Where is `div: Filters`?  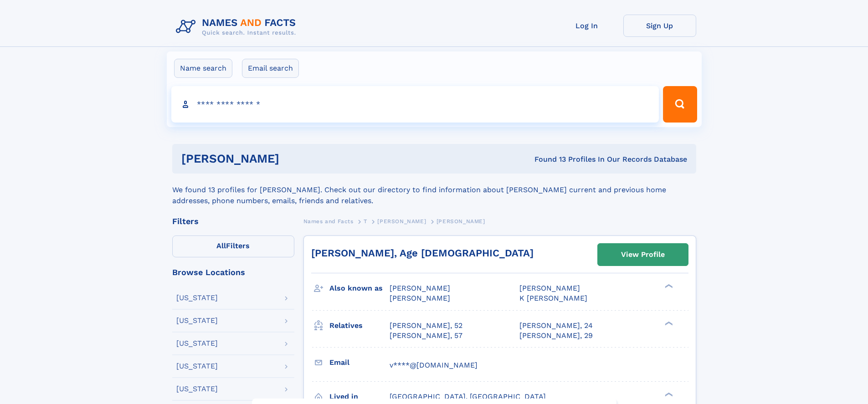 div: Filters is located at coordinates (233, 221).